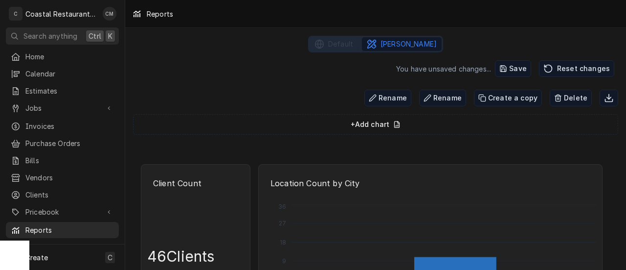  Describe the element at coordinates (284, 261) in the screenshot. I see `tspan: 9` at that location.